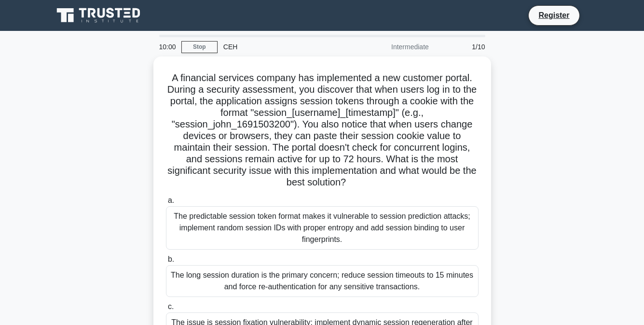 The width and height of the screenshot is (644, 325). What do you see at coordinates (171, 259) in the screenshot?
I see `span: b.` at bounding box center [171, 259].